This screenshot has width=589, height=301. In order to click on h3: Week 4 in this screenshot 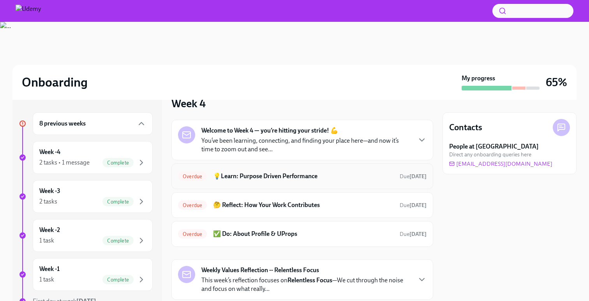, I will do `click(188, 103)`.